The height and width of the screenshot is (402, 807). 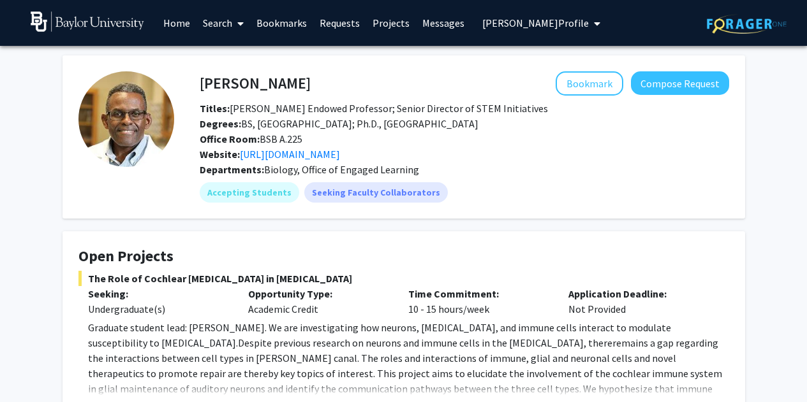 What do you see at coordinates (478, 302) in the screenshot?
I see `div: 10 - 15 hours/week` at bounding box center [478, 302].